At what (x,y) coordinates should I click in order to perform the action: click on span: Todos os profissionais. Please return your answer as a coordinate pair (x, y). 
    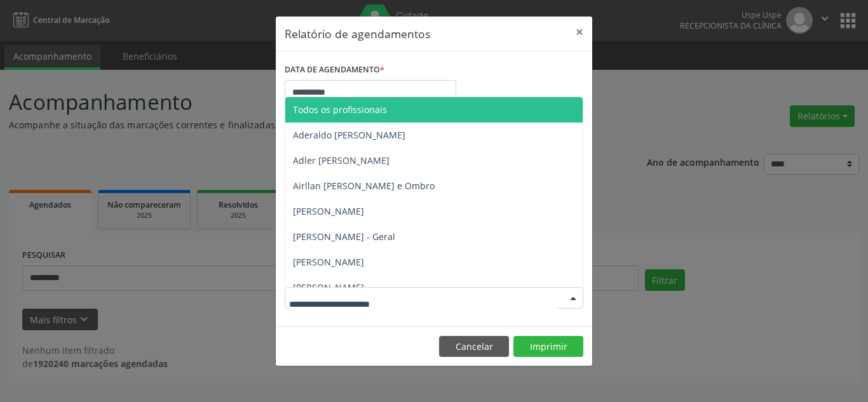
    Looking at the image, I should click on (340, 109).